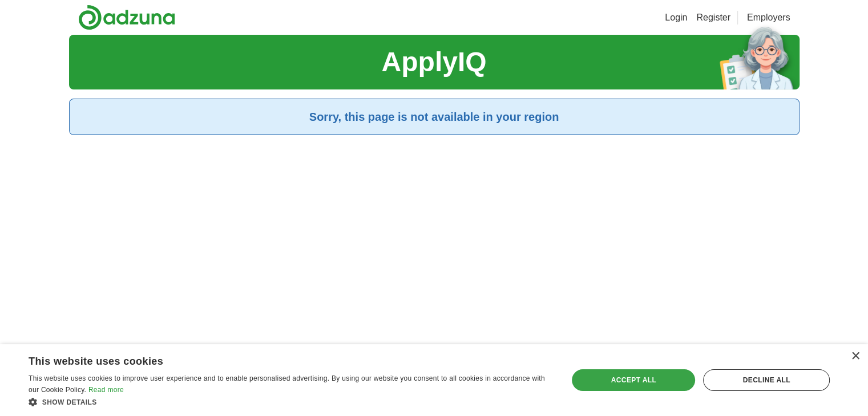 The width and height of the screenshot is (868, 416). Describe the element at coordinates (70, 403) in the screenshot. I see `span: Show details` at that location.